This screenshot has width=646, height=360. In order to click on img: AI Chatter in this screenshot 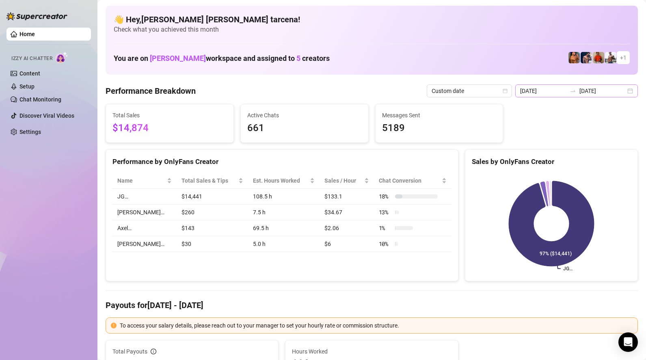, I will do `click(62, 57)`.